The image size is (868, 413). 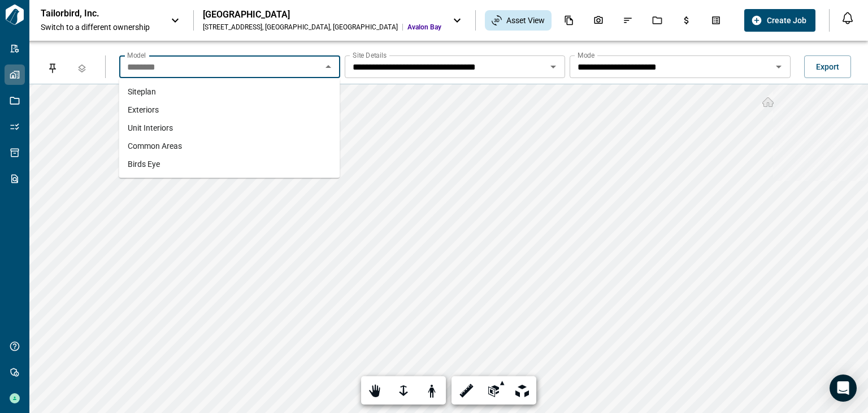 What do you see at coordinates (144, 164) in the screenshot?
I see `span: Birds Eye` at bounding box center [144, 164].